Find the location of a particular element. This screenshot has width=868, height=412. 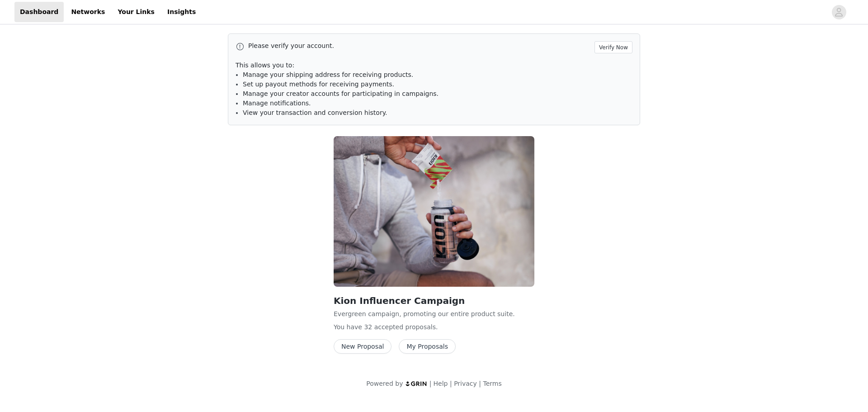

a: Terms is located at coordinates (492, 383).